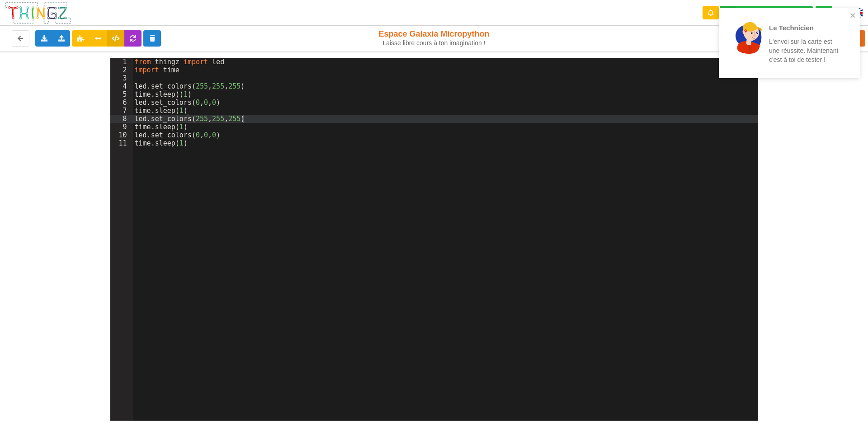 The image size is (868, 427). Describe the element at coordinates (122, 62) in the screenshot. I see `div: 1` at that location.